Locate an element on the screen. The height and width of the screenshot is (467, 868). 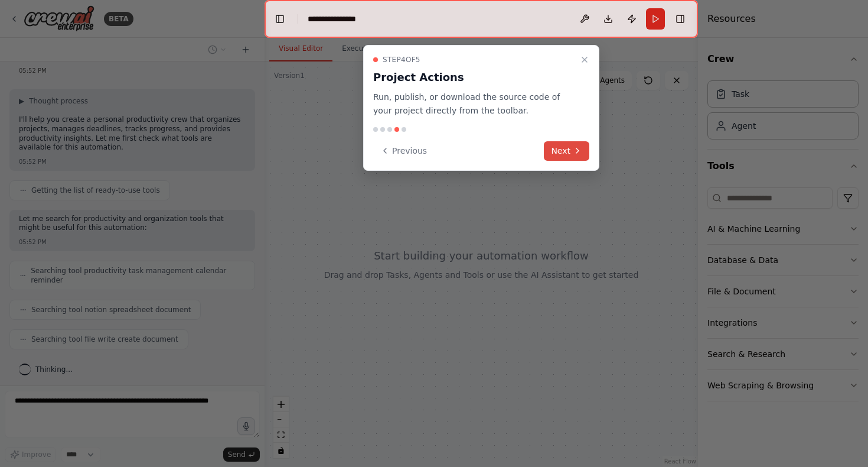
p: Run, publish, or download the source code of your project directly from the toolbar. is located at coordinates (474, 104).